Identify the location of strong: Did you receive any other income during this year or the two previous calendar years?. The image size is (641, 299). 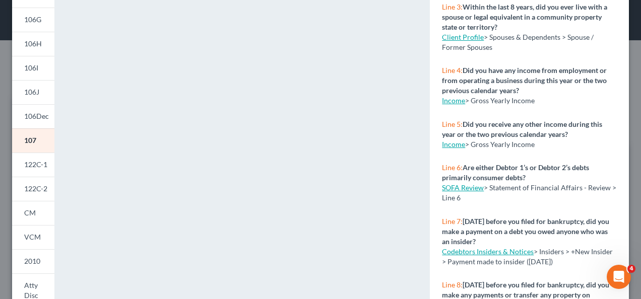
(522, 129).